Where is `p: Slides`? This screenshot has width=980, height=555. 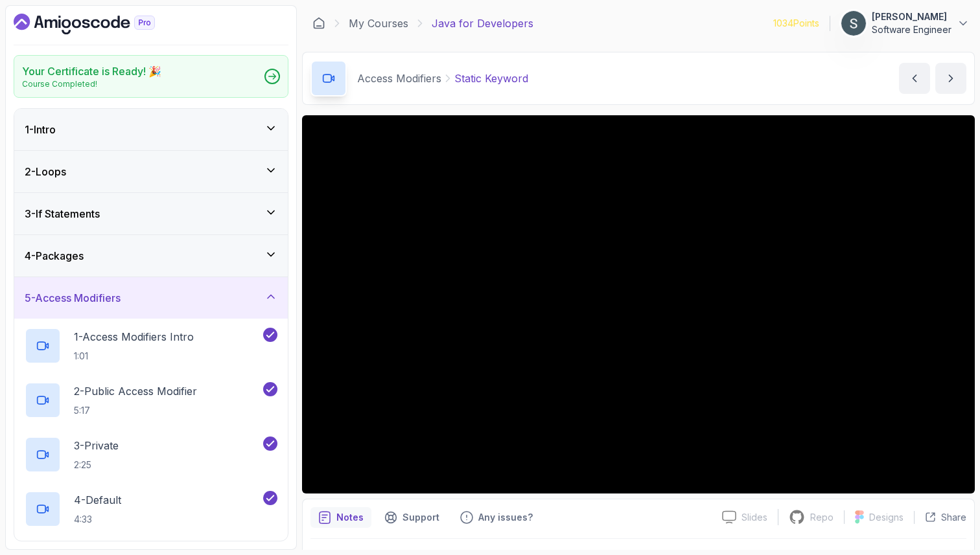
p: Slides is located at coordinates (754, 518).